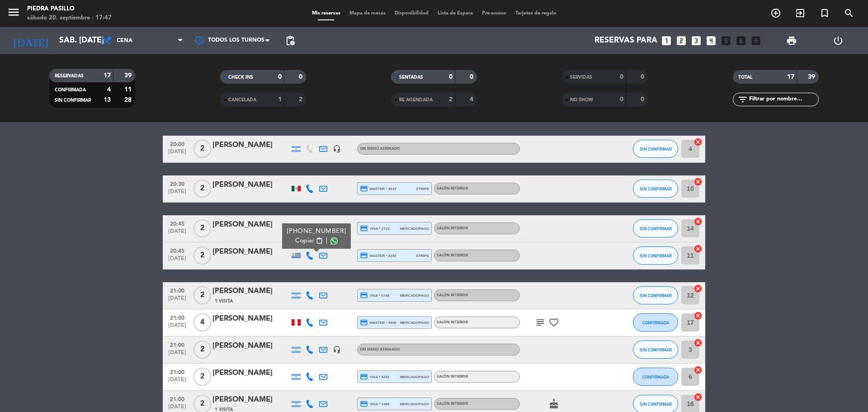 The image size is (868, 412). I want to click on span: SENTADAS, so click(411, 77).